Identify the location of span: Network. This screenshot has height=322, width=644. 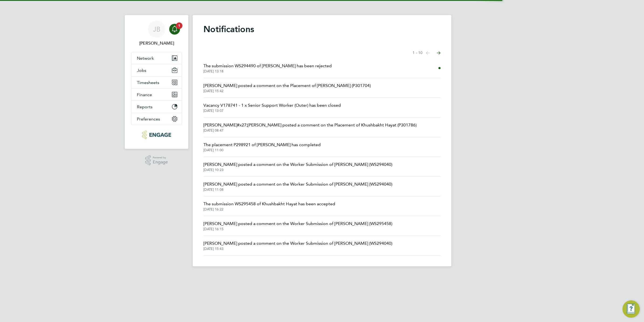
(145, 58).